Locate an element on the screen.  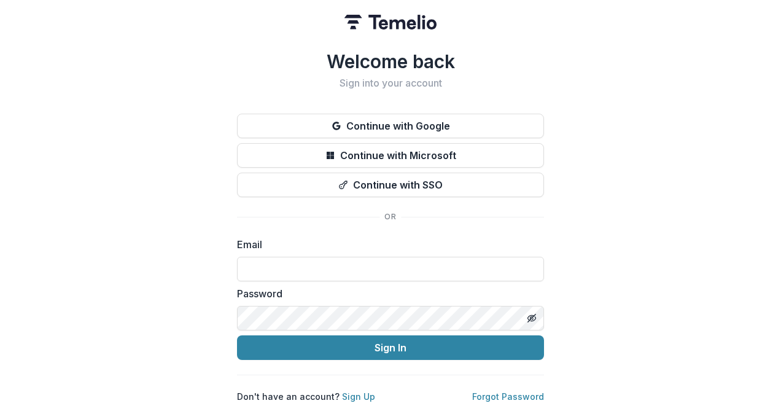
label: Email is located at coordinates (387, 244).